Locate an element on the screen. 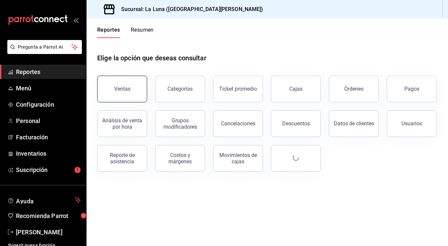 Image resolution: width=448 pixels, height=246 pixels. button: Cajas is located at coordinates (296, 89).